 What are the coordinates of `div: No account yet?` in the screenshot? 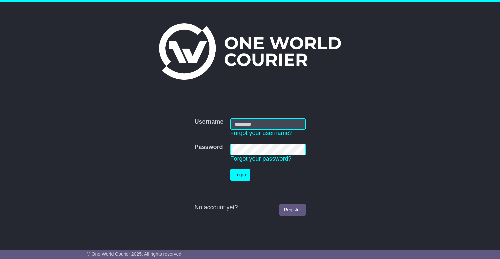 It's located at (249, 208).